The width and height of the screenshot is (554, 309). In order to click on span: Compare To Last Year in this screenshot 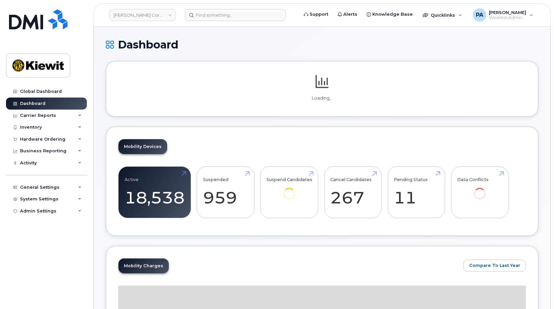, I will do `click(495, 265)`.